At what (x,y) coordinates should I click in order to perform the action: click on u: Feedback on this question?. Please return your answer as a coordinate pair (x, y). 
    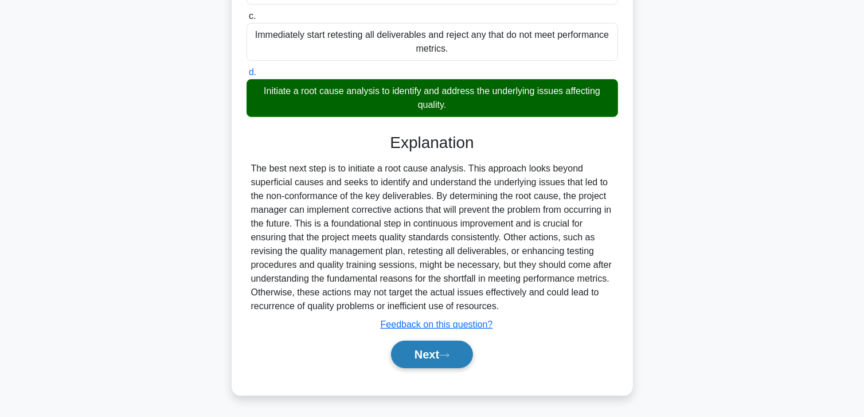
    Looking at the image, I should click on (437, 324).